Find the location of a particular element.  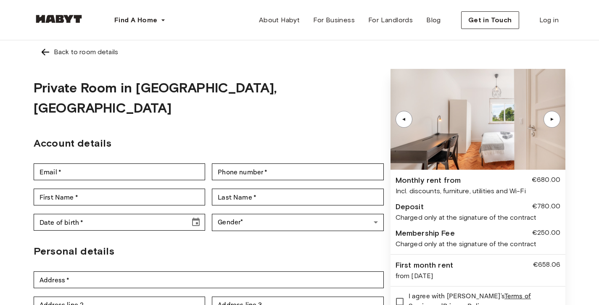

a: Log in is located at coordinates (549, 20).